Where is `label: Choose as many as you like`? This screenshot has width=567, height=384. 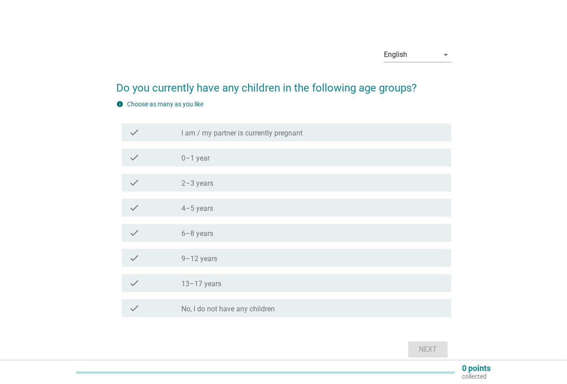 label: Choose as many as you like is located at coordinates (165, 104).